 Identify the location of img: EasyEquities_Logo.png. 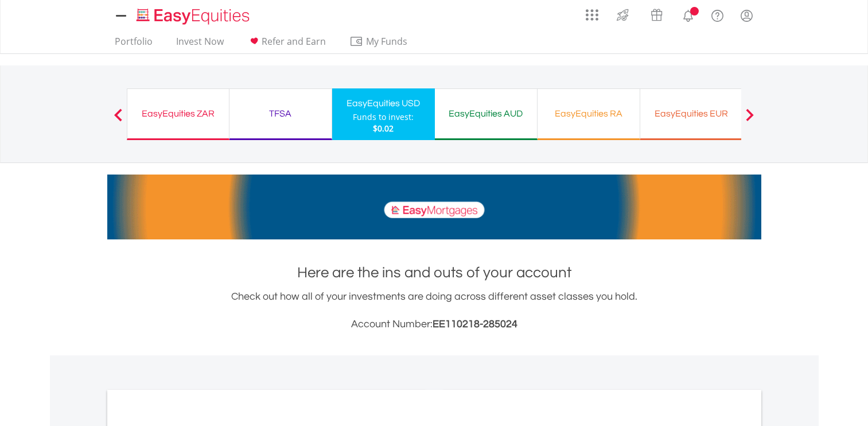
(194, 16).